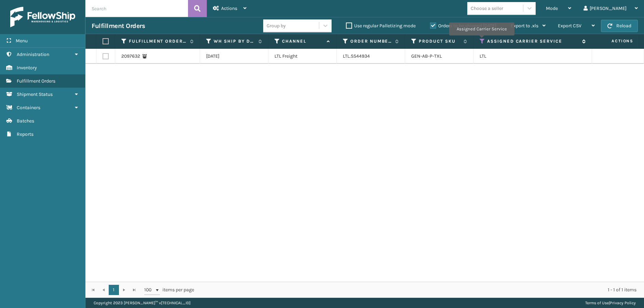 The height and width of the screenshot is (308, 644). What do you see at coordinates (381, 26) in the screenshot?
I see `label: Use regular Palletizing mode` at bounding box center [381, 26].